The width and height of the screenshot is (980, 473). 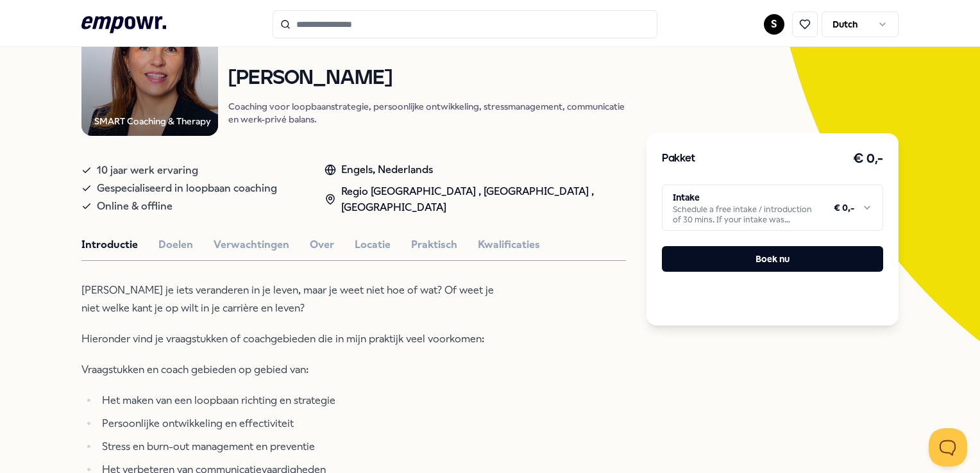 What do you see at coordinates (198, 423) in the screenshot?
I see `span: Persoonlijke ontwikkeling en effectiviteit` at bounding box center [198, 423].